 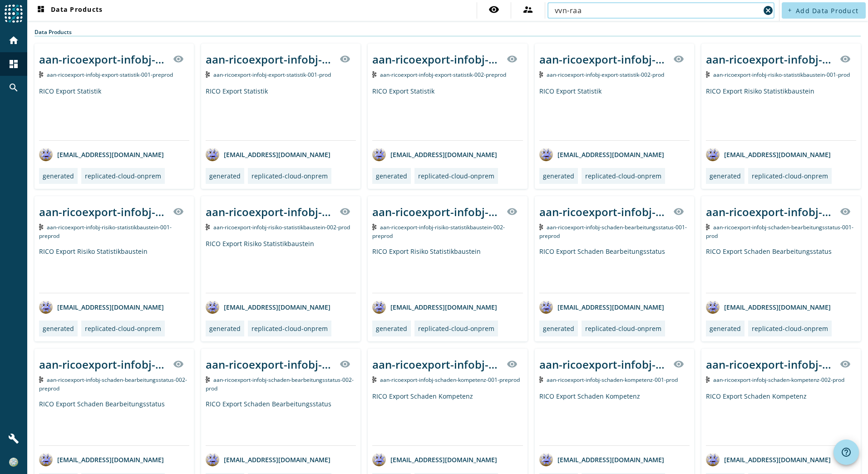 I want to click on input: Search (% or * for wildcards), so click(x=657, y=11).